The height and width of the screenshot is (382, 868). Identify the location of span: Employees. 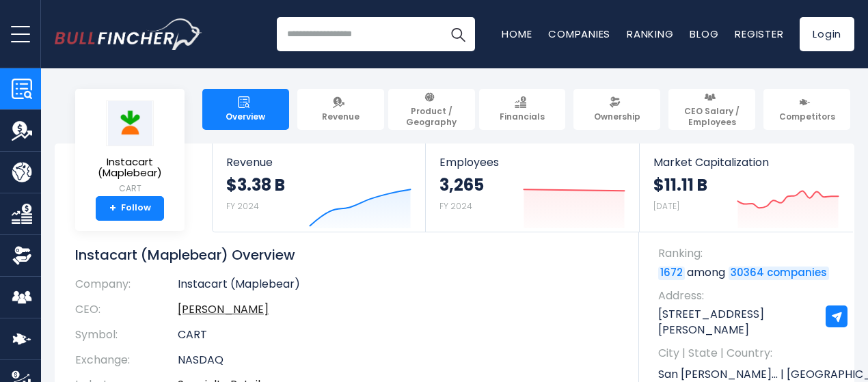
(531, 162).